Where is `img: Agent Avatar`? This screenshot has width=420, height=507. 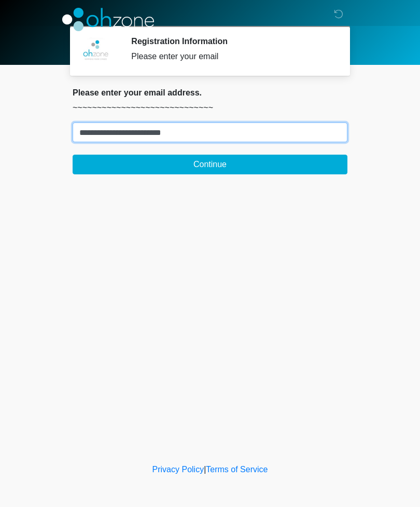
img: Agent Avatar is located at coordinates (96, 52).